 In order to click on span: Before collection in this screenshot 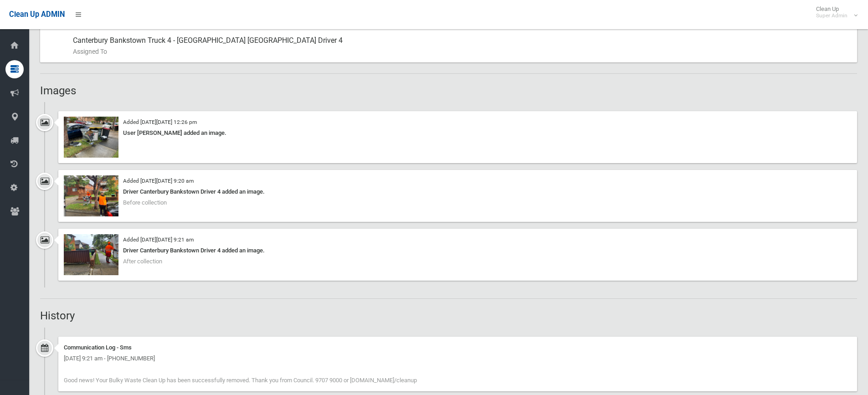, I will do `click(145, 202)`.